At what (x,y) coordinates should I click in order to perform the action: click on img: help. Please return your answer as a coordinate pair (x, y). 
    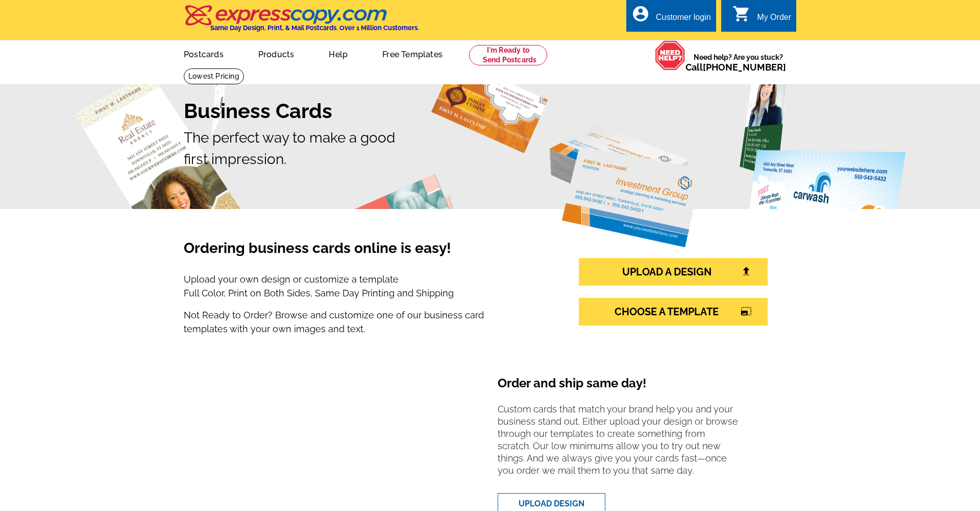
    Looking at the image, I should click on (670, 55).